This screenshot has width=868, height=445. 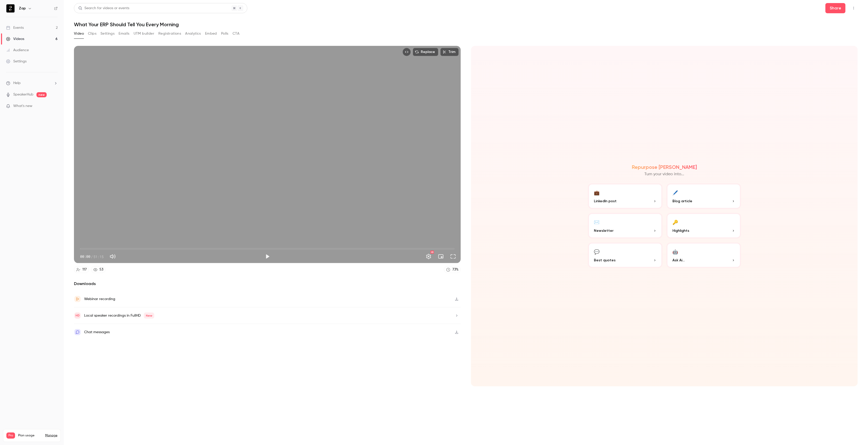 What do you see at coordinates (169, 33) in the screenshot?
I see `button: Registrations` at bounding box center [169, 33].